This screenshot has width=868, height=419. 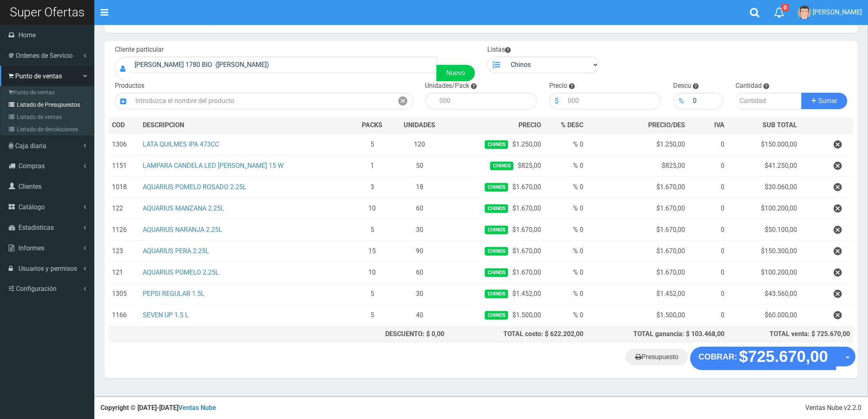 I want to click on input: Introduzca el nombre del producto, so click(x=263, y=101).